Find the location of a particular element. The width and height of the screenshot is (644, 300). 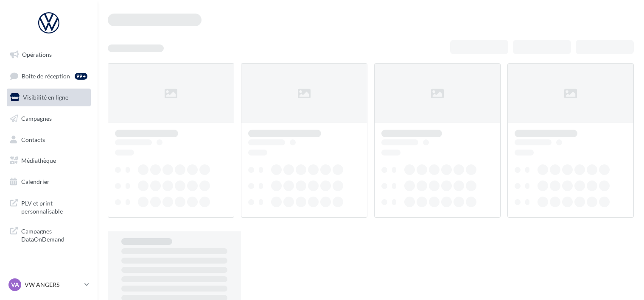

span: VA is located at coordinates (15, 285).